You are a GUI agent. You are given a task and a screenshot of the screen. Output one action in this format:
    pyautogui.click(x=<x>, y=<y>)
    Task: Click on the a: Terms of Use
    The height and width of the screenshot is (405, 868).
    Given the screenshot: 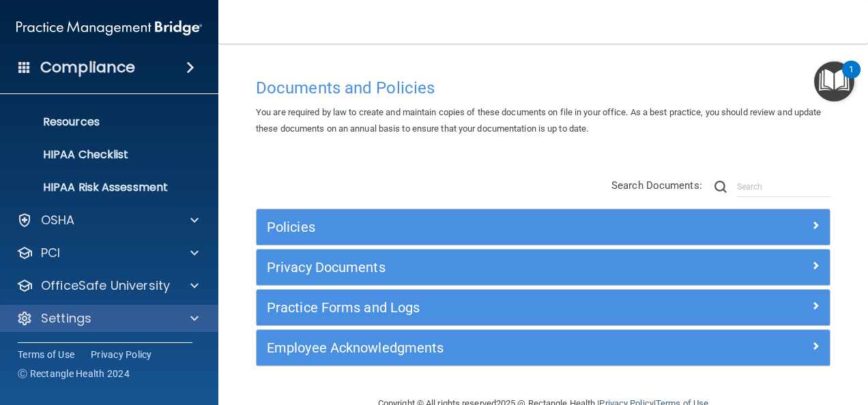 What is the action you would take?
    pyautogui.click(x=46, y=355)
    